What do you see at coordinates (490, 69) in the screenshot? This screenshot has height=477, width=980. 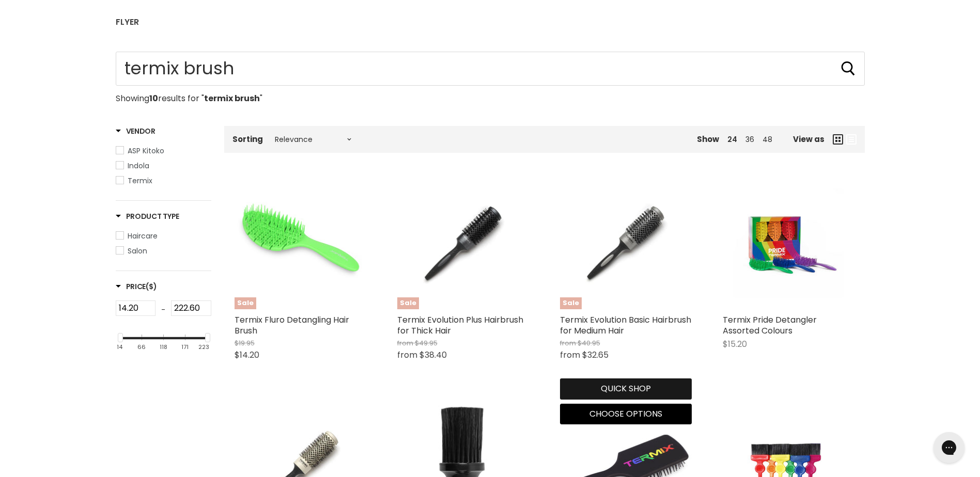 I see `form: Product` at bounding box center [490, 69].